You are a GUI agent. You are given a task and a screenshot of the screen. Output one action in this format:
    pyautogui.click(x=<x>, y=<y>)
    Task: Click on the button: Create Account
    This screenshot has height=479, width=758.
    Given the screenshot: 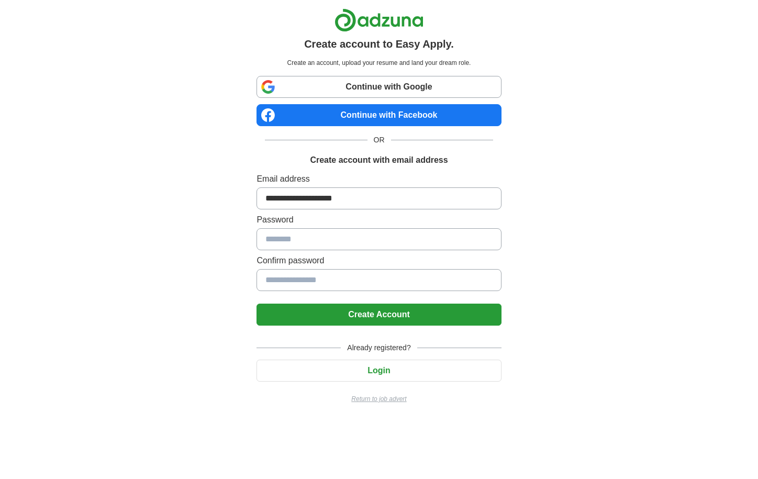 What is the action you would take?
    pyautogui.click(x=379, y=315)
    